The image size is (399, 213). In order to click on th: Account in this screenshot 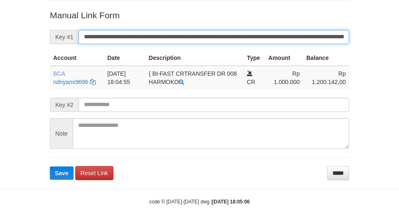, I will do `click(77, 58)`.